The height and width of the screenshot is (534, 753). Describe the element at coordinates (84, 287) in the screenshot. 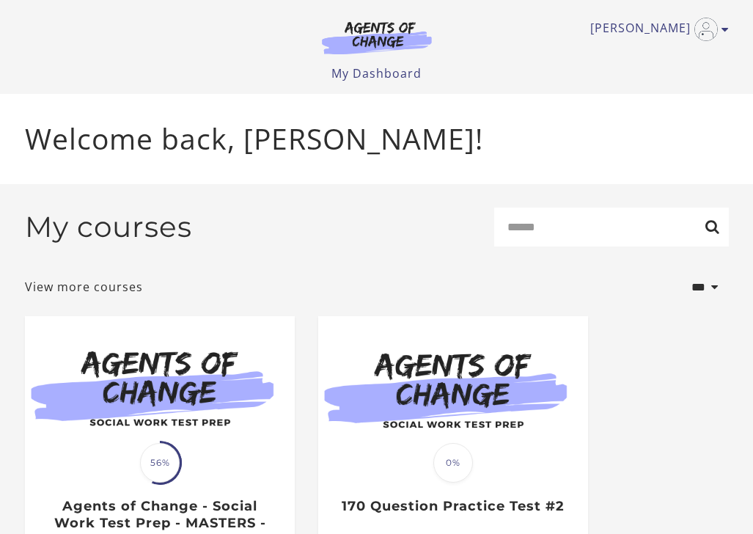

I see `a: View more courses` at that location.